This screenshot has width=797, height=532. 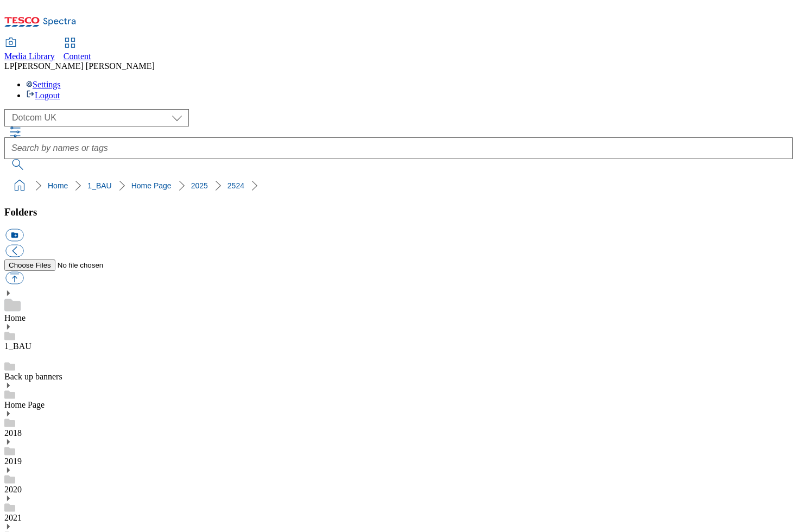 I want to click on a: Media Library, so click(x=29, y=50).